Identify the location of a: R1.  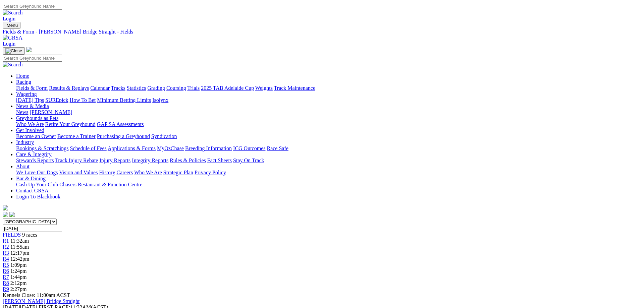
(6, 241).